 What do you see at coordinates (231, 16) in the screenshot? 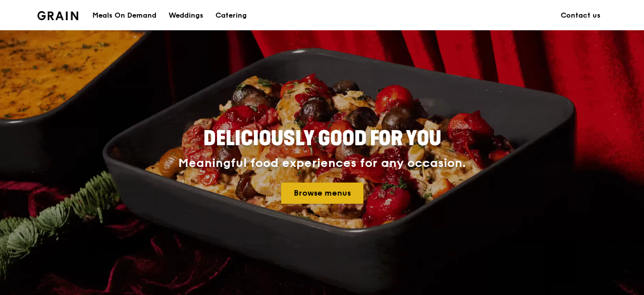
I see `div: Catering` at bounding box center [231, 16].